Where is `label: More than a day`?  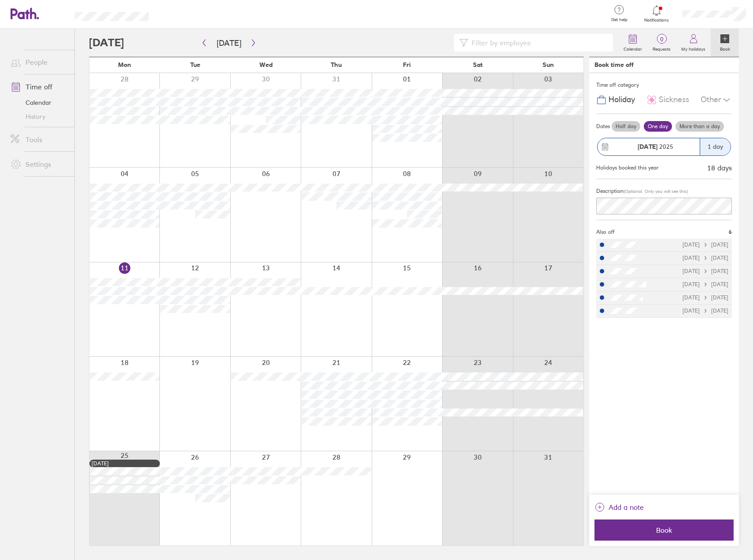
label: More than a day is located at coordinates (699, 126).